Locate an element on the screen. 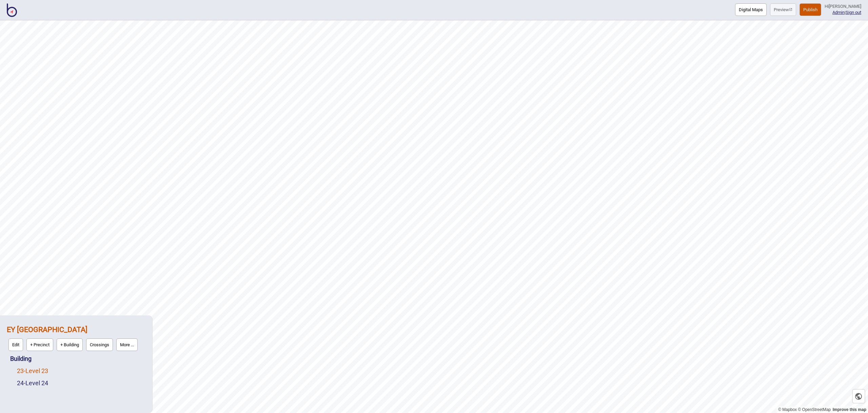 This screenshot has width=868, height=413. a: More ... is located at coordinates (127, 345).